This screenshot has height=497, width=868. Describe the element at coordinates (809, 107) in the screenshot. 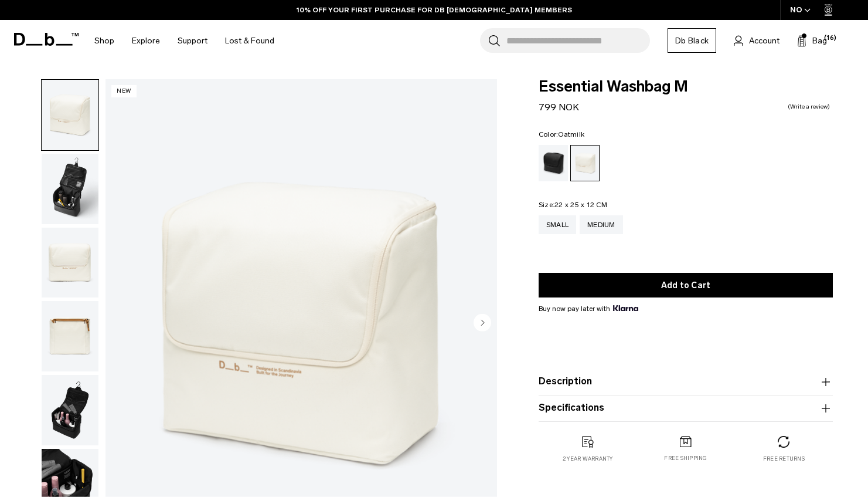

I see `a: Write a review` at that location.